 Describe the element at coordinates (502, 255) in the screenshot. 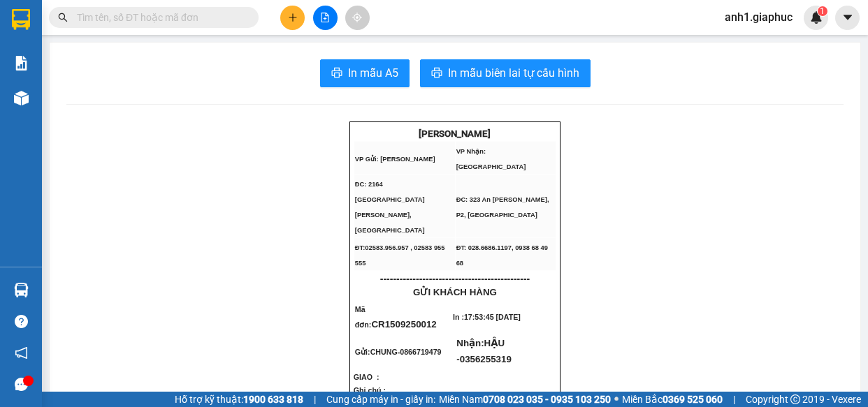

I see `span: ĐT: 028.6686.1197, 0938 68 49 68` at that location.